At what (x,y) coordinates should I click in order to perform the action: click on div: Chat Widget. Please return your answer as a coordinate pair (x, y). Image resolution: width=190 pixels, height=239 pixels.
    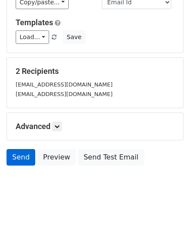
    Looking at the image, I should click on (168, 218).